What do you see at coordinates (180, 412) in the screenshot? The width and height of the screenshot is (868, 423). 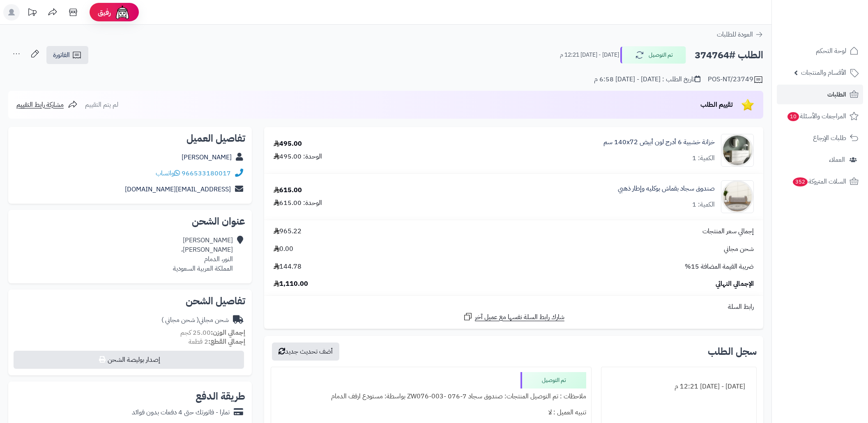 I see `div: تمارا - فاتورتك حتى 4 دفعات بدون فوائد` at bounding box center [180, 412].